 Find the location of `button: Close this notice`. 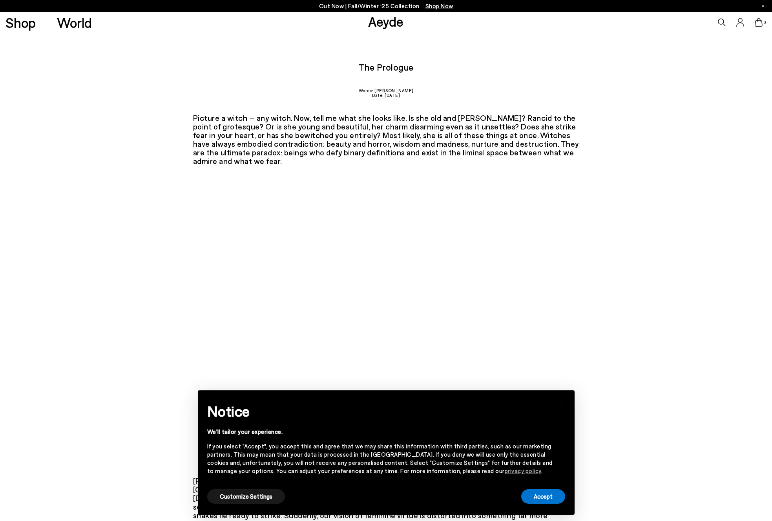

button: Close this notice is located at coordinates (562, 402).